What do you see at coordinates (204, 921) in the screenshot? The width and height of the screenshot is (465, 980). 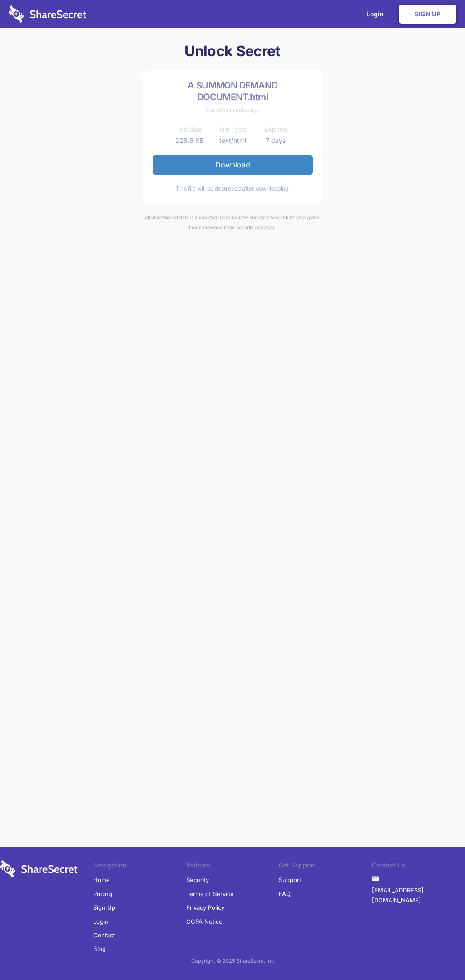 I see `a: CCPA Notice` at bounding box center [204, 921].